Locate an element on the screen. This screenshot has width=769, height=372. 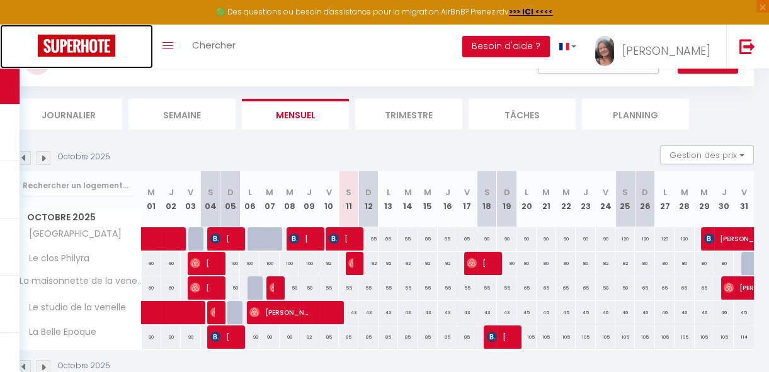
strong: >>> ICI <<<< is located at coordinates (531, 11).